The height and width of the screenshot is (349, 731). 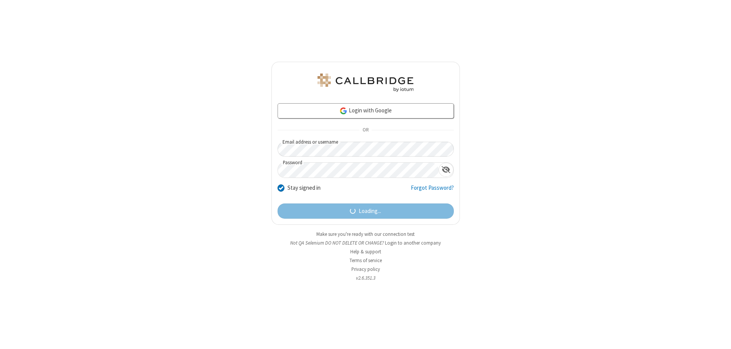 What do you see at coordinates (413, 243) in the screenshot?
I see `button: Login to another company` at bounding box center [413, 243].